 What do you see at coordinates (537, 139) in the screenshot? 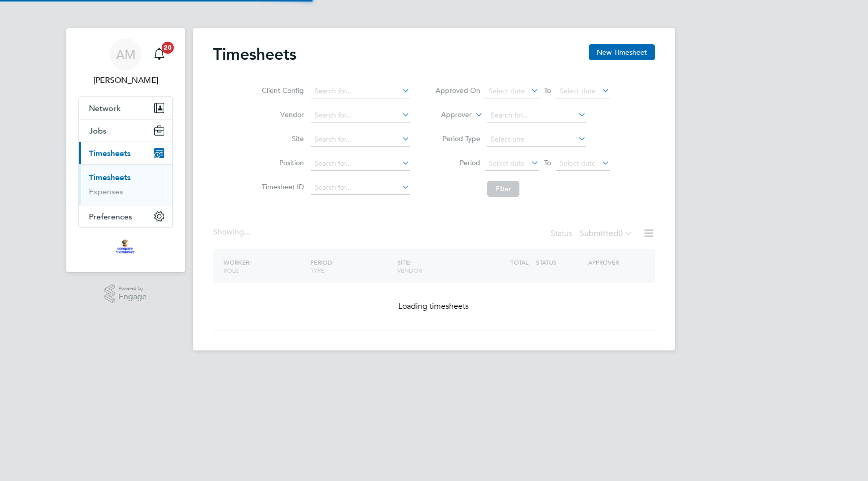
I see `input: Select one` at bounding box center [537, 139].